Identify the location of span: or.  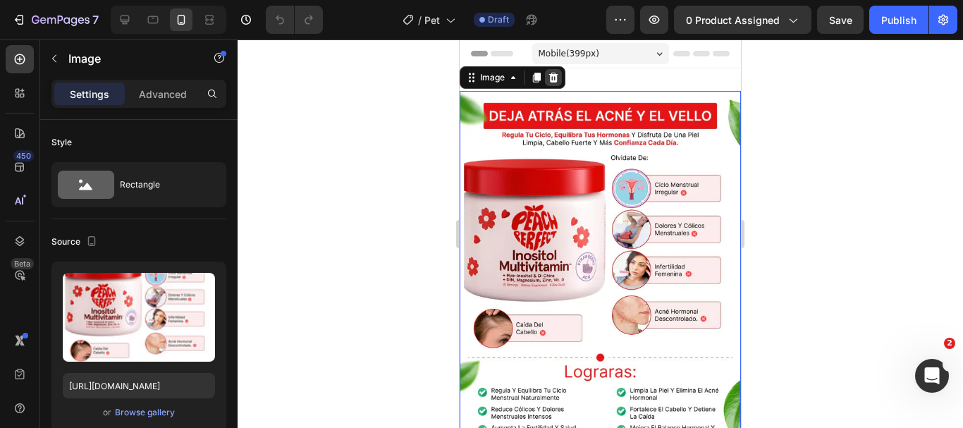
(107, 413).